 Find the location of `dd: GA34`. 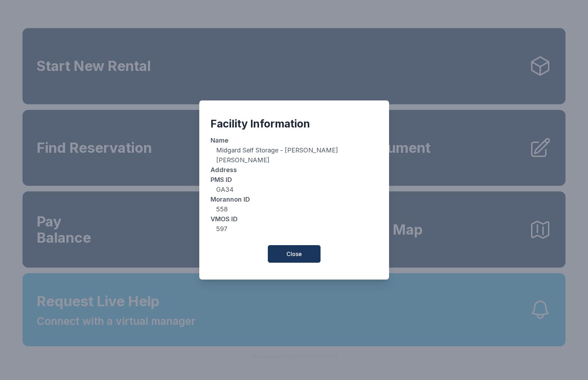

dd: GA34 is located at coordinates (294, 189).